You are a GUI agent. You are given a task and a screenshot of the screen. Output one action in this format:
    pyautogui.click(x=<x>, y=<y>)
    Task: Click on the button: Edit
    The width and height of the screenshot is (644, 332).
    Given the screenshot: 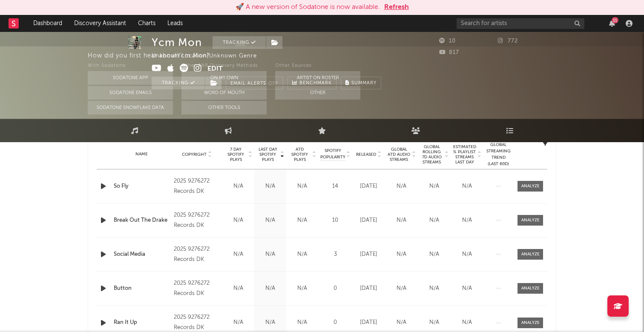 What is the action you would take?
    pyautogui.click(x=215, y=69)
    